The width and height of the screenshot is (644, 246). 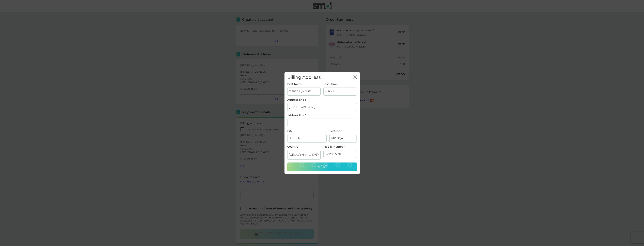 I want to click on label: Last Name, so click(x=340, y=84).